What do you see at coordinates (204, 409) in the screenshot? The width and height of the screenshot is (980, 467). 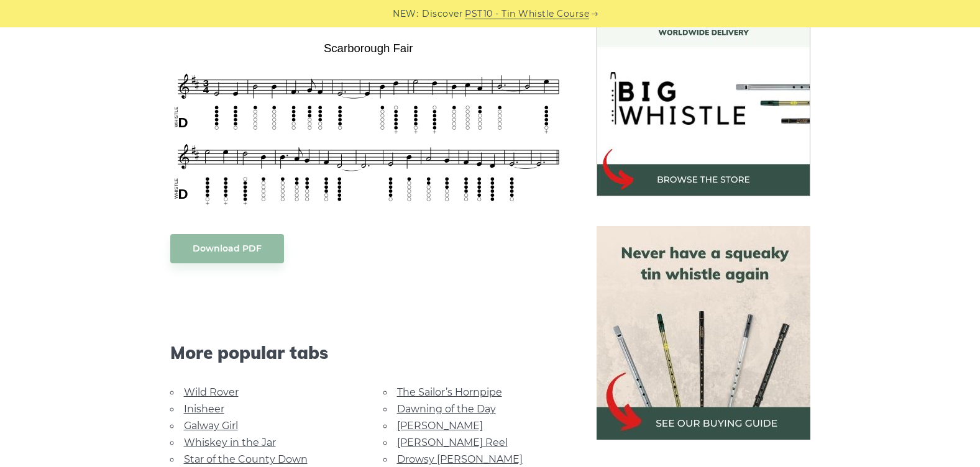 I see `a: Inisheer` at bounding box center [204, 409].